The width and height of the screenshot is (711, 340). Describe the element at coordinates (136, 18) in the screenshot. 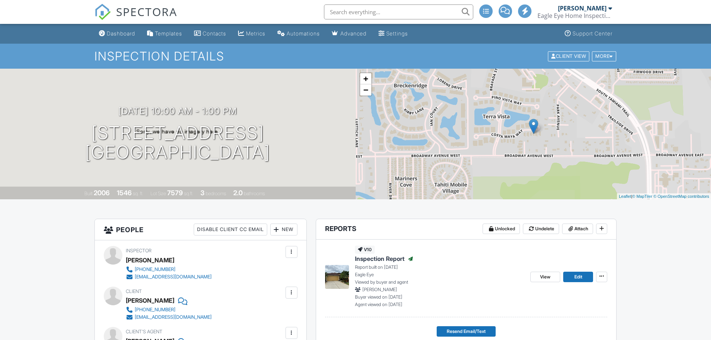

I see `a: SPECTORA` at that location.